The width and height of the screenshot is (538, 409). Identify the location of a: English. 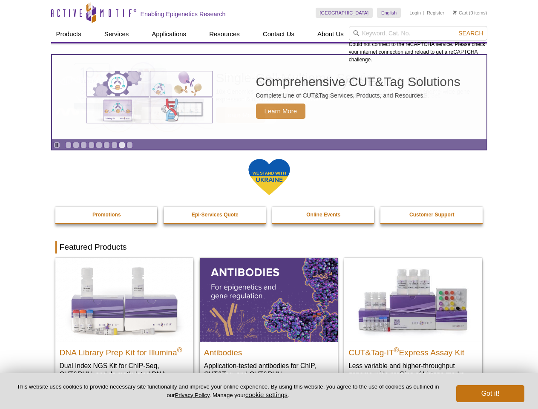
(389, 13).